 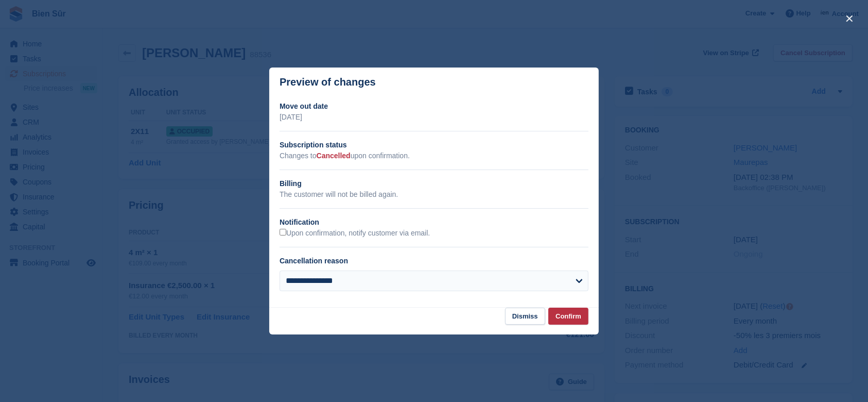 What do you see at coordinates (434, 144) in the screenshot?
I see `h2: Subscription status` at bounding box center [434, 144].